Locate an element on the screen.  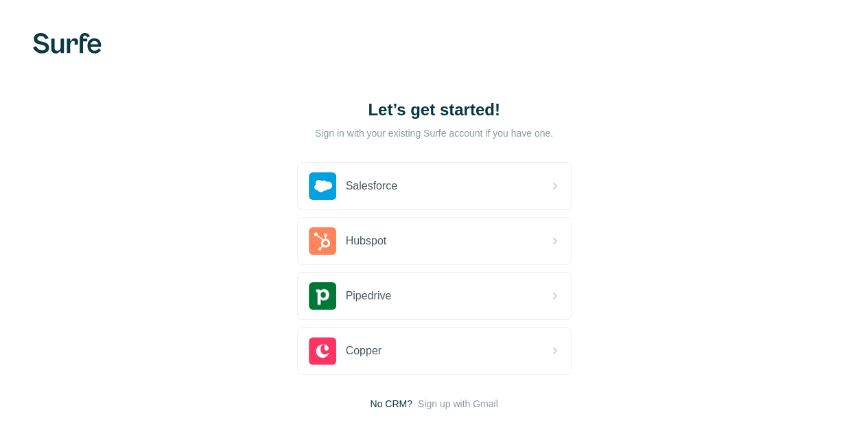
img: pipedrive's logo is located at coordinates (322, 296).